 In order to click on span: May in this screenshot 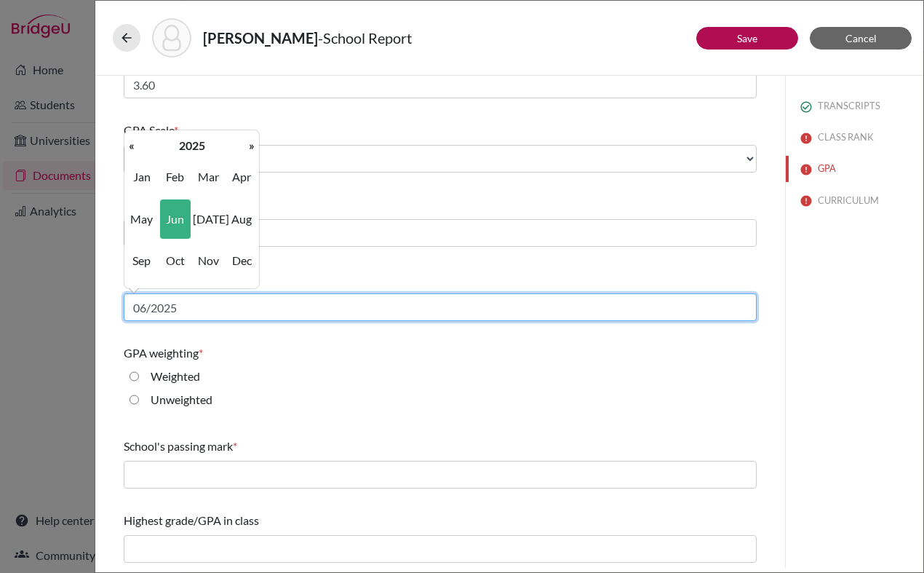, I will do `click(142, 219)`.